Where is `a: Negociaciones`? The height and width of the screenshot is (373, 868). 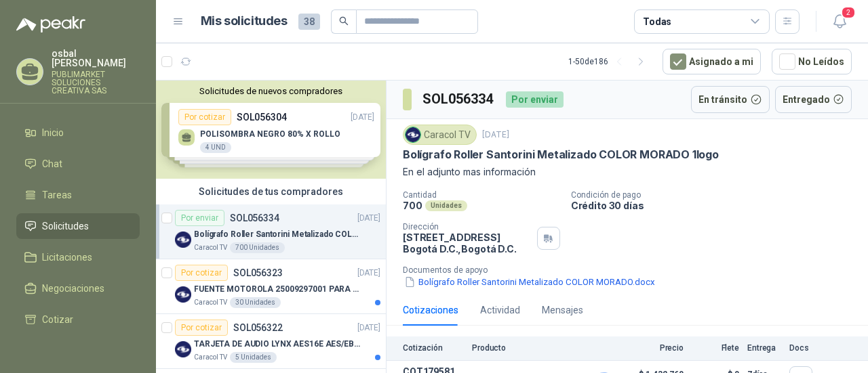 a: Negociaciones is located at coordinates (78, 289).